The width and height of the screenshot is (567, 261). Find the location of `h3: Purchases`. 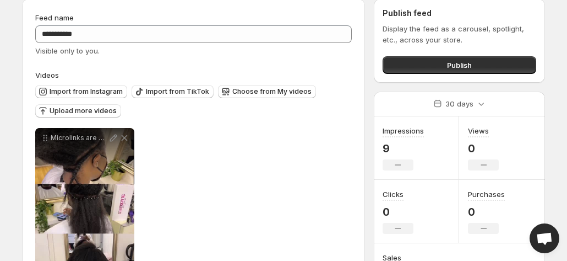

h3: Purchases is located at coordinates (486, 194).